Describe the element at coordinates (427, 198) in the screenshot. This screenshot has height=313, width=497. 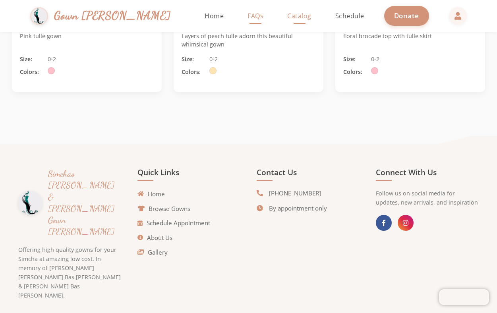
I see `p: Follow us on social media for updates, new arrivals, and inspiration` at that location.